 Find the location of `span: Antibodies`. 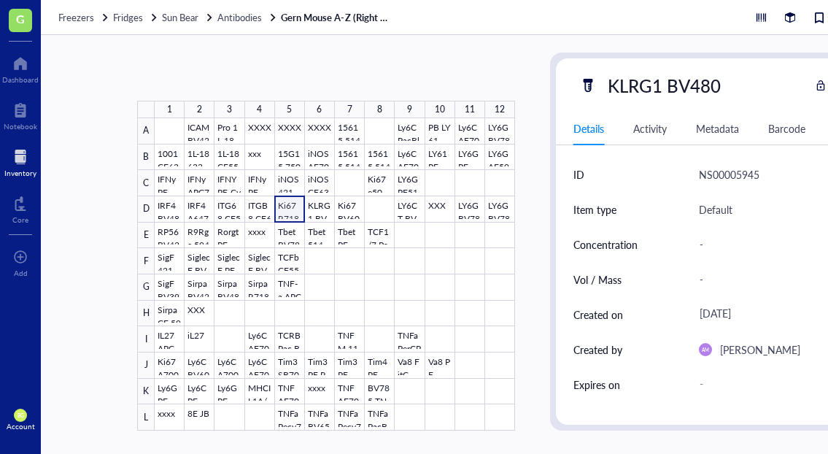

span: Antibodies is located at coordinates (239, 17).